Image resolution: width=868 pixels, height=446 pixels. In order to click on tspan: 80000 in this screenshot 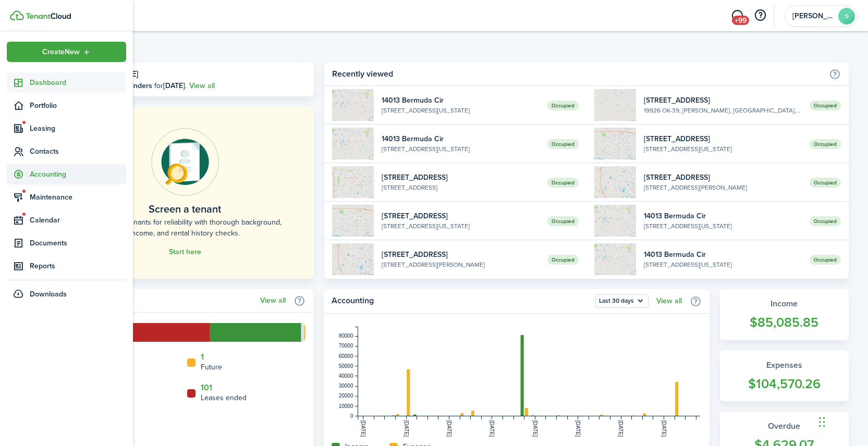, I will do `click(346, 335)`.